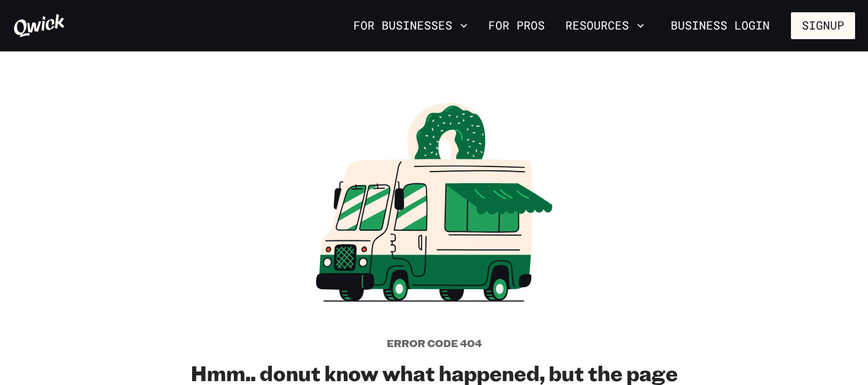  What do you see at coordinates (517, 26) in the screenshot?
I see `a: For Pros` at bounding box center [517, 26].